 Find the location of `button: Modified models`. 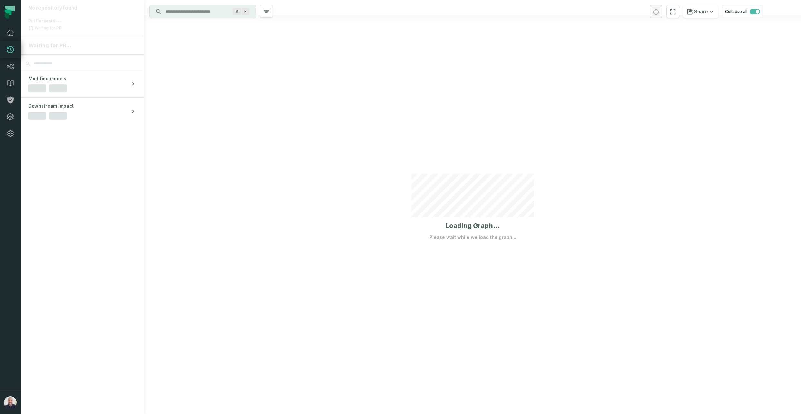

button: Modified models is located at coordinates (82, 84).